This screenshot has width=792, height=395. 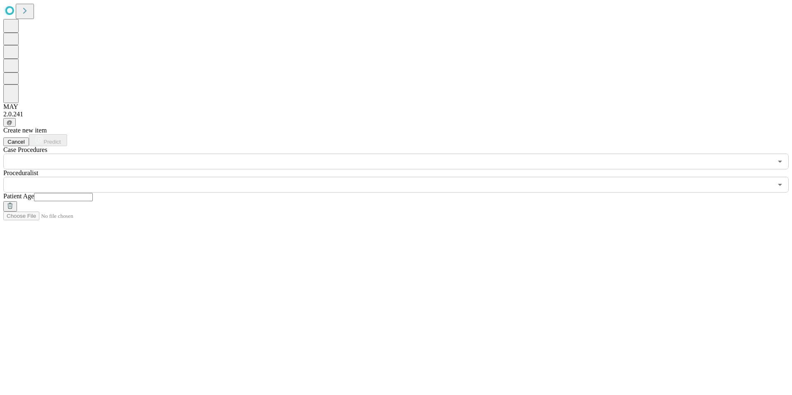 I want to click on span: Proceduralist, so click(x=21, y=173).